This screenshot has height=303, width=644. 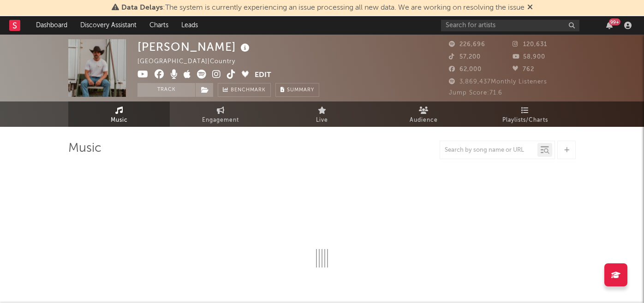 What do you see at coordinates (297, 90) in the screenshot?
I see `button: Summary` at bounding box center [297, 90].